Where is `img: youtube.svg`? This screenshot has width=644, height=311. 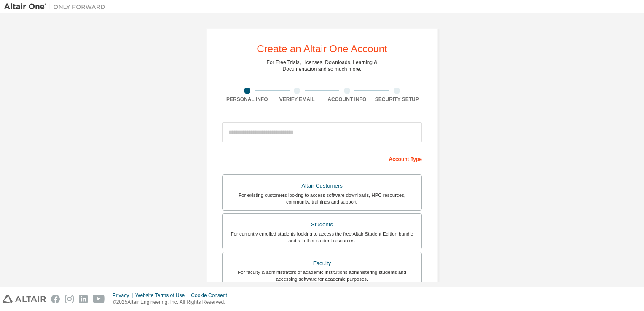
img: youtube.svg is located at coordinates (99, 299).